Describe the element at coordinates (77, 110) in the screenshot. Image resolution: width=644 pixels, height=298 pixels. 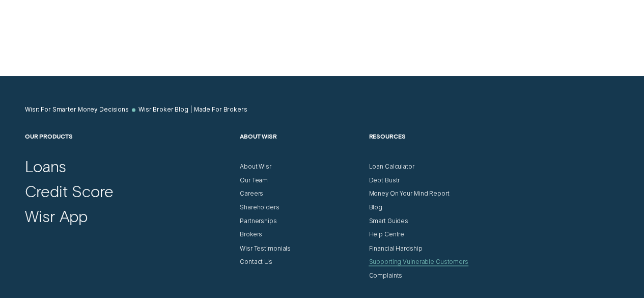
I see `div: Wisr: For Smarter Money Decisions` at that location.